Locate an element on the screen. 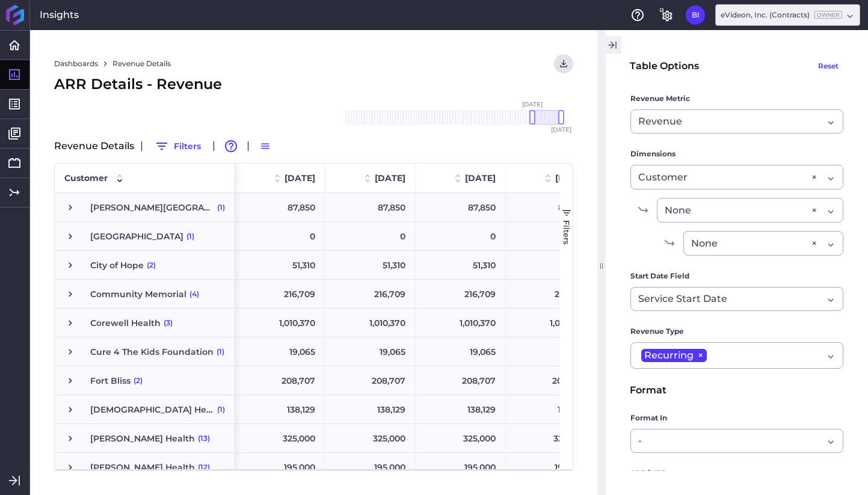 This screenshot has width=868, height=495. span: Dimensions is located at coordinates (653, 154).